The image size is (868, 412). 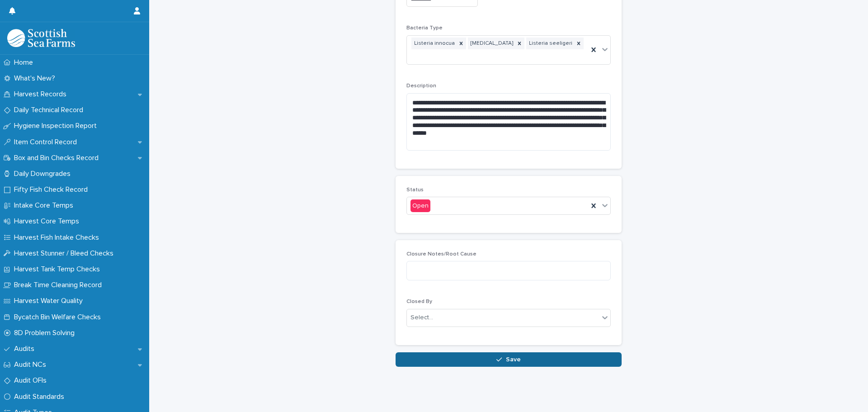 What do you see at coordinates (41, 38) in the screenshot?
I see `img: mMrefqRFQpe26GRNOUkG` at bounding box center [41, 38].